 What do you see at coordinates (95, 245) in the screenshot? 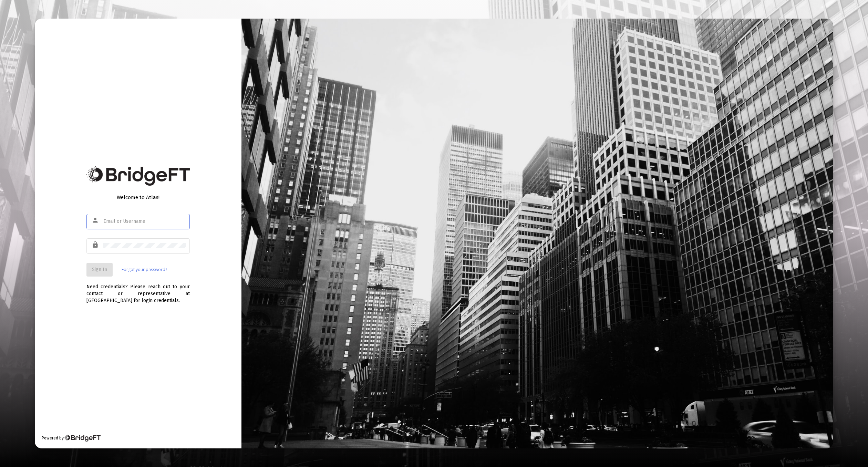
I see `mat-icon: lock` at bounding box center [95, 245].